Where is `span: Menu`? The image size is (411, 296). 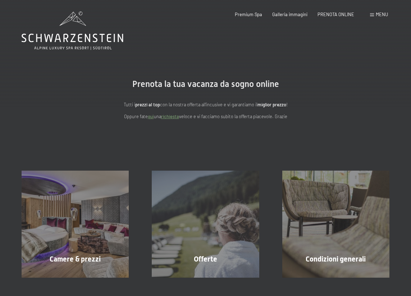
span: Menu is located at coordinates (382, 14).